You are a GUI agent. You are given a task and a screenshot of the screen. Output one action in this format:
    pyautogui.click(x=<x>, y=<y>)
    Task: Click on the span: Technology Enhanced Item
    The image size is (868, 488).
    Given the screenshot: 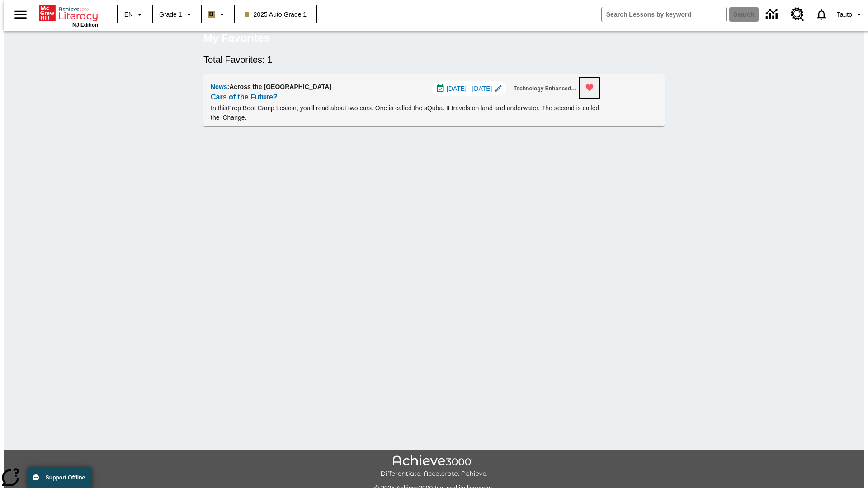 What is the action you would take?
    pyautogui.click(x=545, y=89)
    